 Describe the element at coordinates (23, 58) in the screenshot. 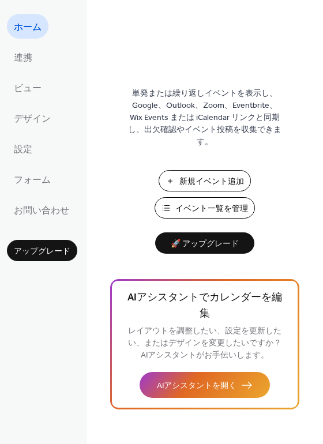

I see `span: 連携` at that location.